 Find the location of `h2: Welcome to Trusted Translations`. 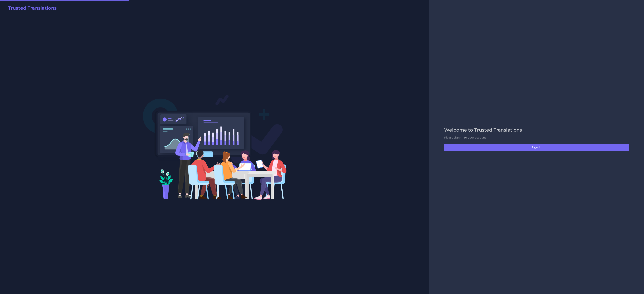

h2: Welcome to Trusted Translations is located at coordinates (537, 130).